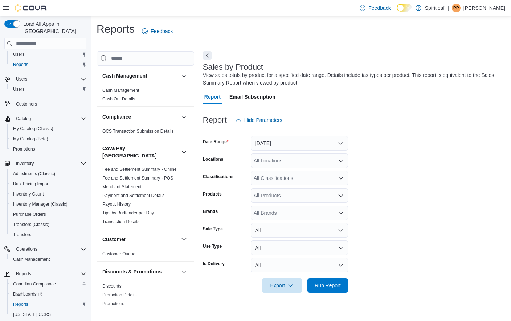 Image resolution: width=511 pixels, height=321 pixels. I want to click on button: My Catalog (Beta), so click(48, 139).